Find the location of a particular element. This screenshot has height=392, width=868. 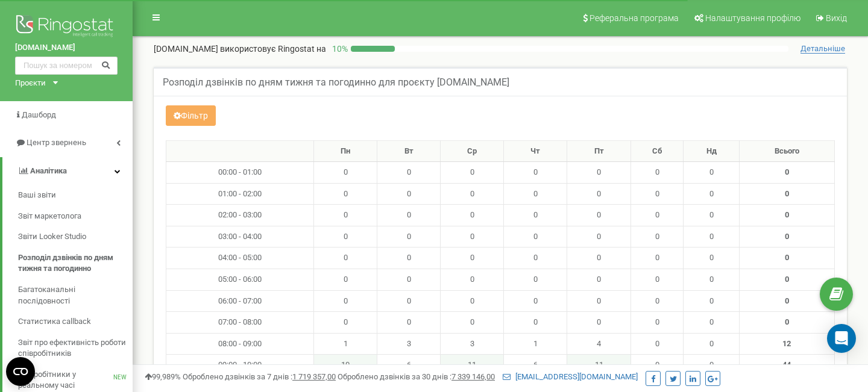

a: Розподіл дзвінків по дням тижня та погодинно is located at coordinates (75, 263).